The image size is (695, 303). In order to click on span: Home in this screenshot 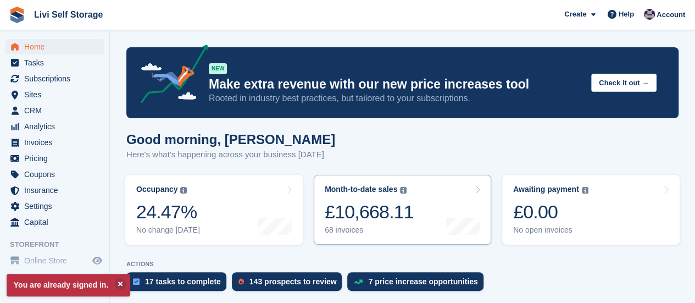, I will do `click(57, 47)`.